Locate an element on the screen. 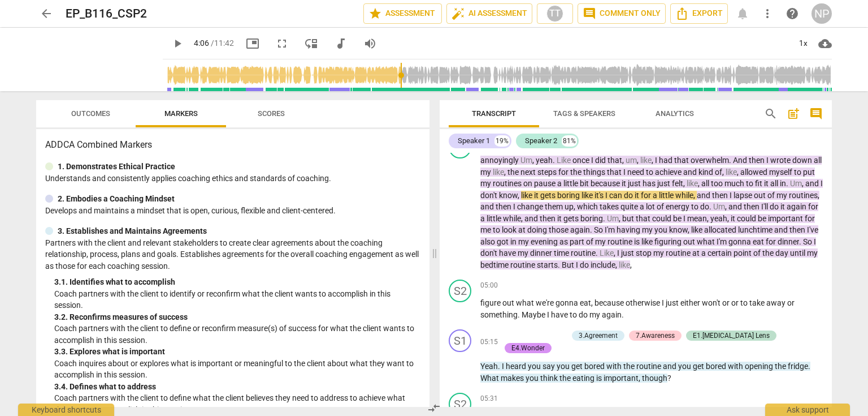  span: be is located at coordinates (763, 218).